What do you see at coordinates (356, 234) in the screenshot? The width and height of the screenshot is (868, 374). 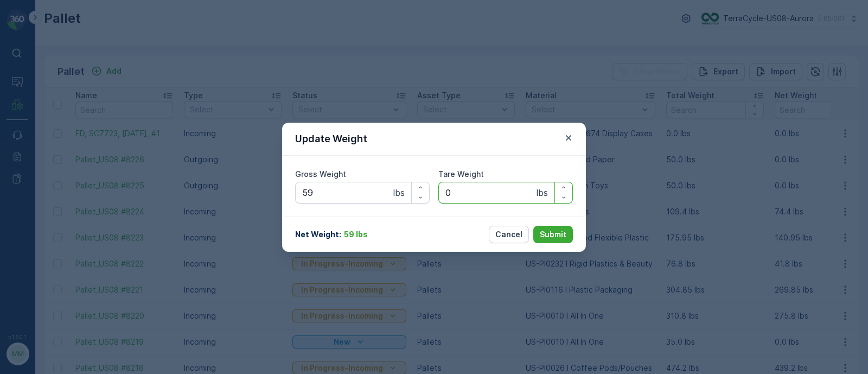 I see `p: 59 lbs` at bounding box center [356, 234].